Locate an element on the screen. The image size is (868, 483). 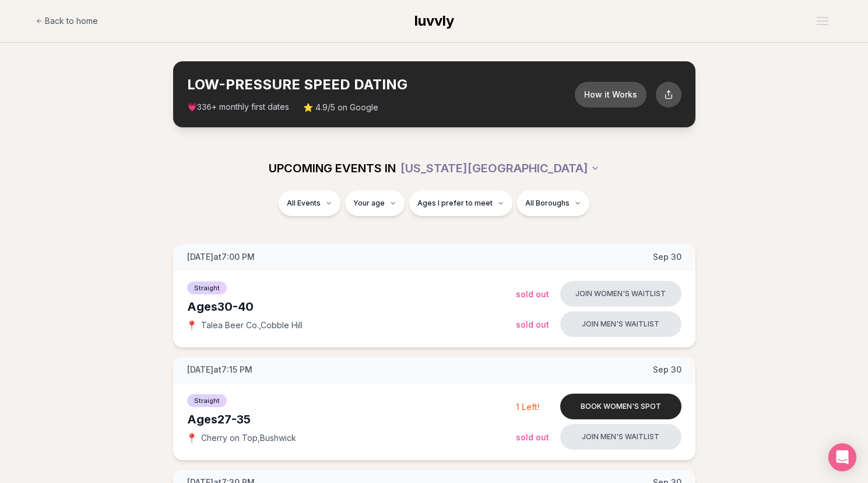
span: UPCOMING EVENTS IN is located at coordinates (332, 168).